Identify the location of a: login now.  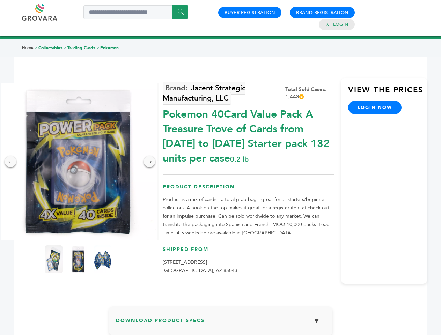
(375, 108).